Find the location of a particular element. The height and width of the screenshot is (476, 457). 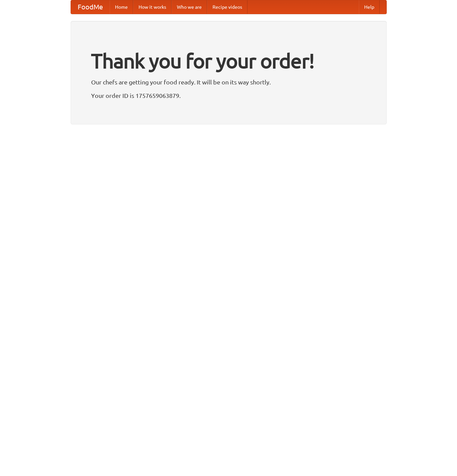

a: How it works is located at coordinates (152, 7).